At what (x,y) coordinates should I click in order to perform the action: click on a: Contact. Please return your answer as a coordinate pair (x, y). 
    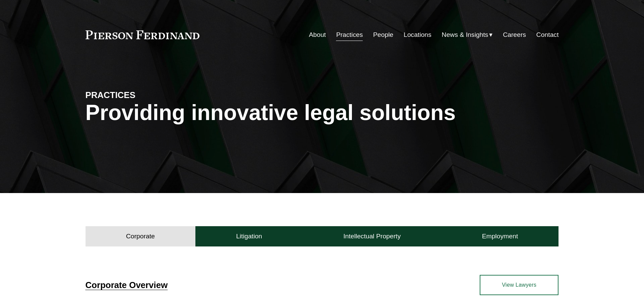
    Looking at the image, I should click on (548, 35).